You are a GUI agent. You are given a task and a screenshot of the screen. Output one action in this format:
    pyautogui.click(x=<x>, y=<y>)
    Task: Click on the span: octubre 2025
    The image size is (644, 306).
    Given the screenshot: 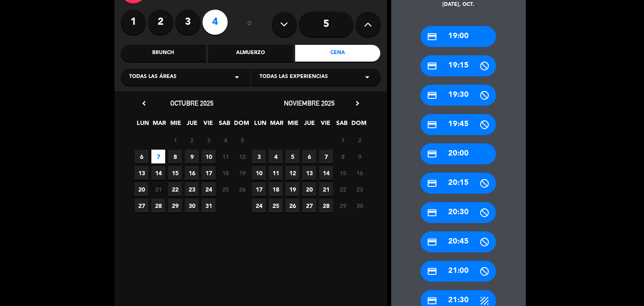 What is the action you would take?
    pyautogui.click(x=192, y=103)
    